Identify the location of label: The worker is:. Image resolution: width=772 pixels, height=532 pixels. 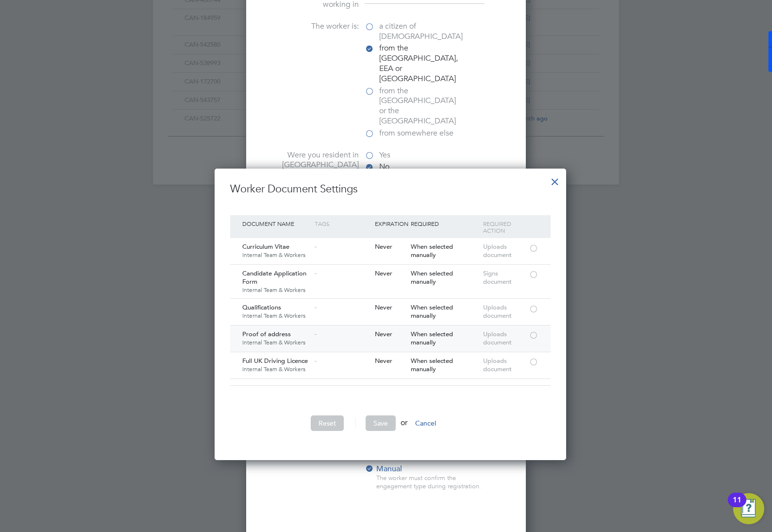
(310, 26).